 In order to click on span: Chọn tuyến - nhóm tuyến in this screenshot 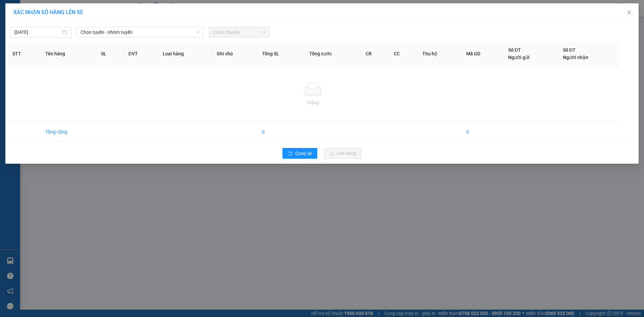, I will do `click(140, 32)`.